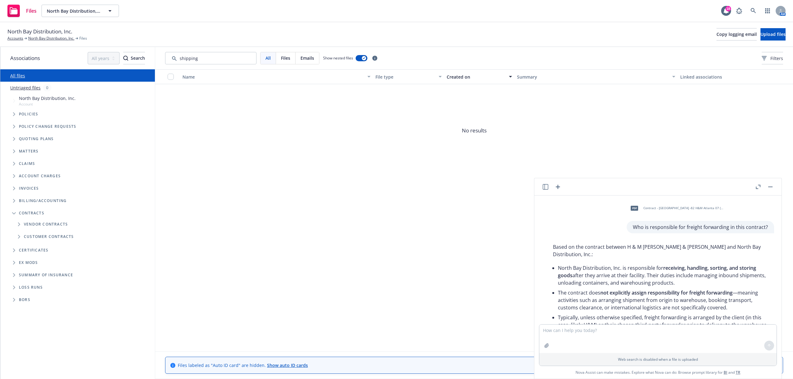 This screenshot has height=379, width=793. What do you see at coordinates (43, 201) in the screenshot?
I see `span: Billing/Accounting` at bounding box center [43, 201].